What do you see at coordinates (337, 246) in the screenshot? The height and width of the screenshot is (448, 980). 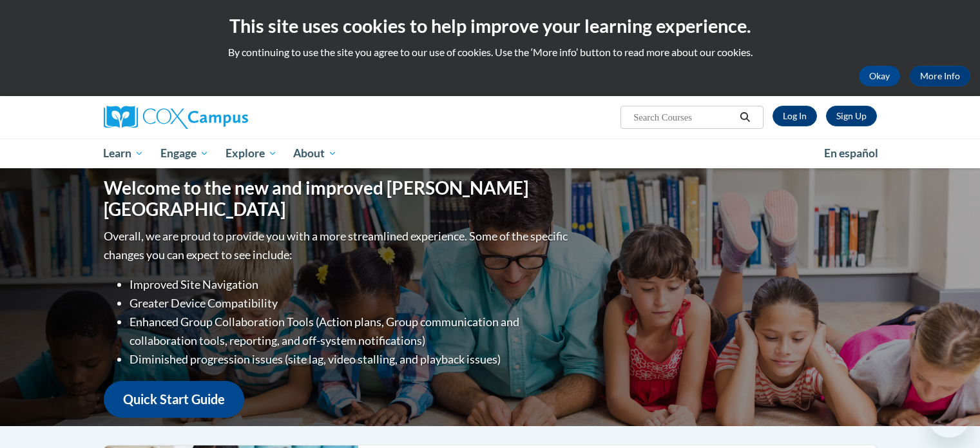 I see `p: Overall, we are proud to provide you with a more streamlined experience. Some of the specific cha...` at bounding box center [337, 246].